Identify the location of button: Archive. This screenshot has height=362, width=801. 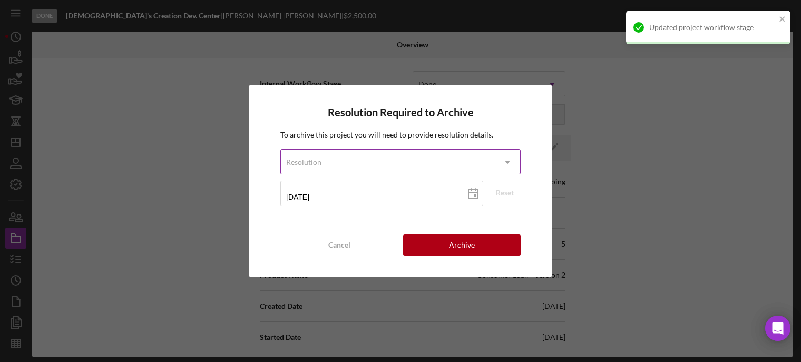
(462, 245).